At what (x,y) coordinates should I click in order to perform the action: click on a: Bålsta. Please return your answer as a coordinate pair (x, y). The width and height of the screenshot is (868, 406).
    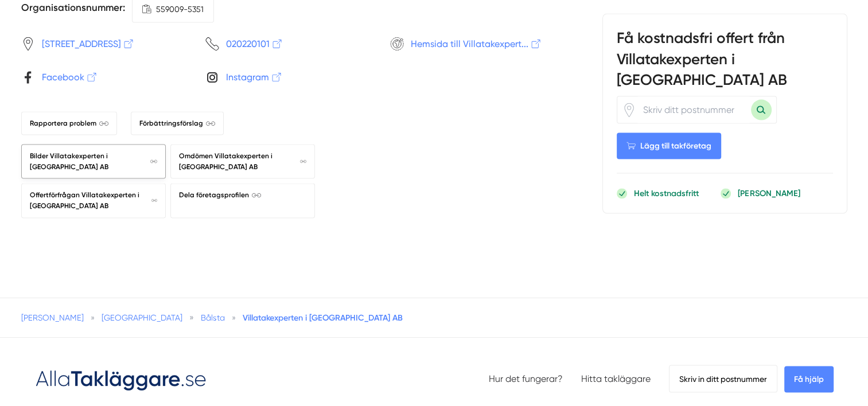
    Looking at the image, I should click on (213, 318).